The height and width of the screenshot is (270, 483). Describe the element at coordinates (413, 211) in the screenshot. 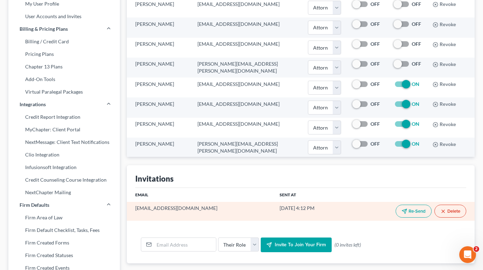

I see `button: Re-Send` at that location.